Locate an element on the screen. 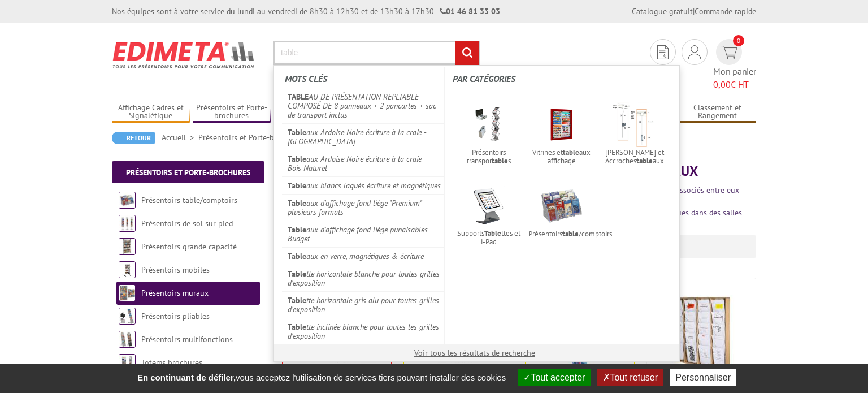  a: Tablette horizontale gris alu pour toutes grilles d'exposition is located at coordinates (363, 304).